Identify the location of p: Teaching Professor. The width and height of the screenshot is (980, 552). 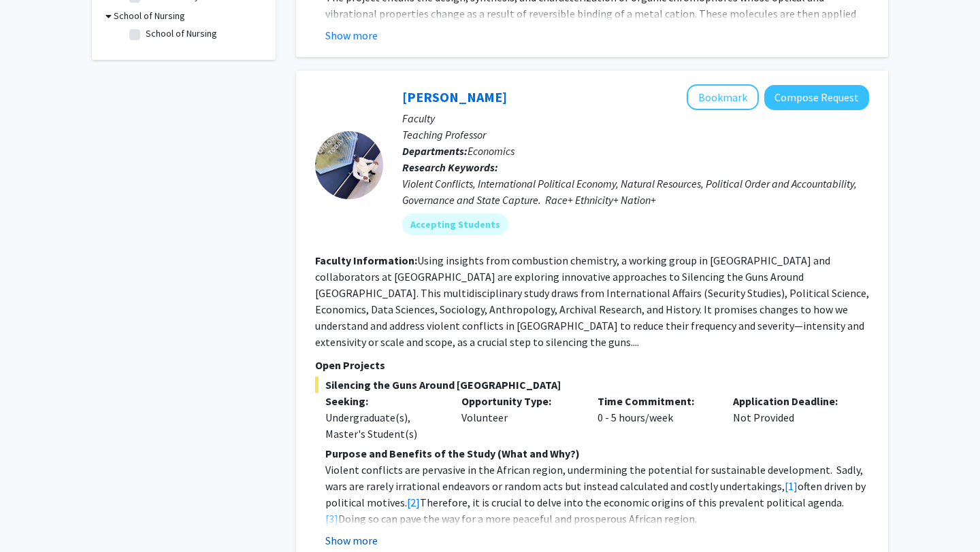
(635, 135).